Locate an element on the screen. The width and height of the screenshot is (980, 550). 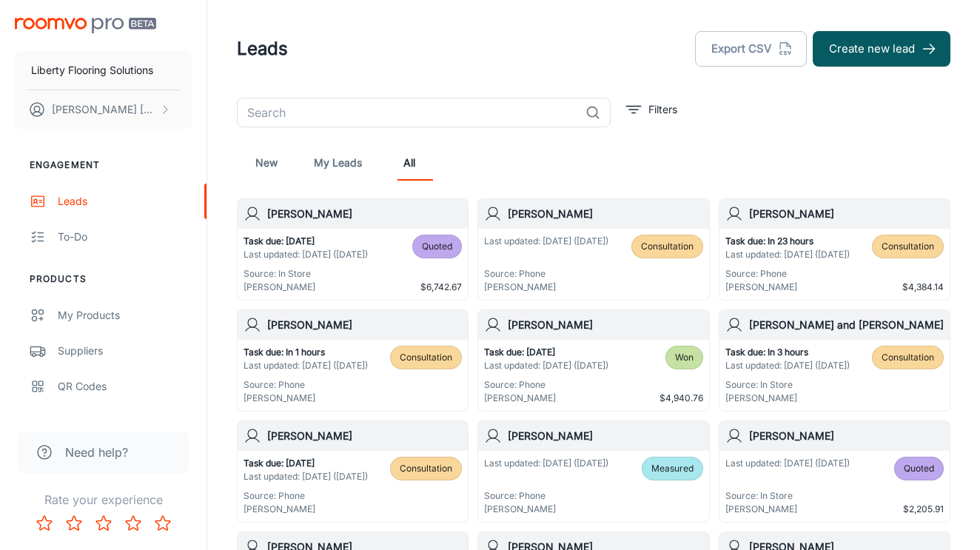
a: New is located at coordinates (267, 163).